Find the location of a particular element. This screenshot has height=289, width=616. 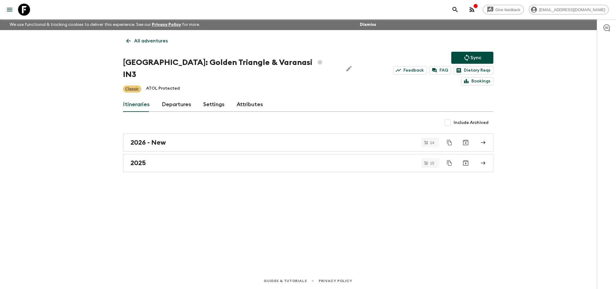

h2: 2025 is located at coordinates (138, 163).